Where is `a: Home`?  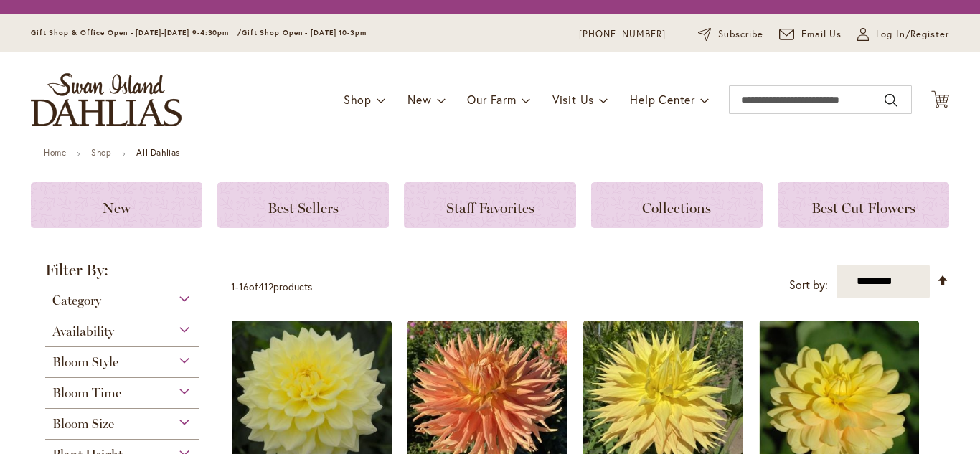
a: Home is located at coordinates (54, 152).